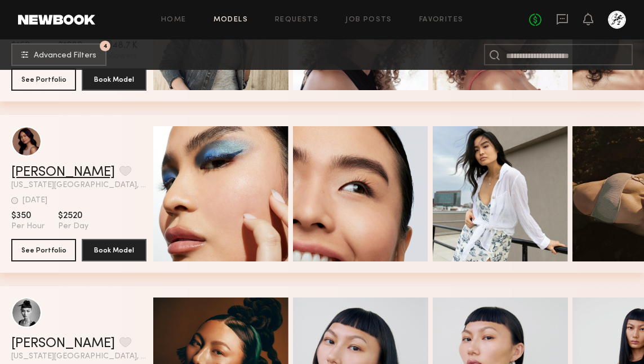  What do you see at coordinates (74, 216) in the screenshot?
I see `span: $2520` at bounding box center [74, 216].